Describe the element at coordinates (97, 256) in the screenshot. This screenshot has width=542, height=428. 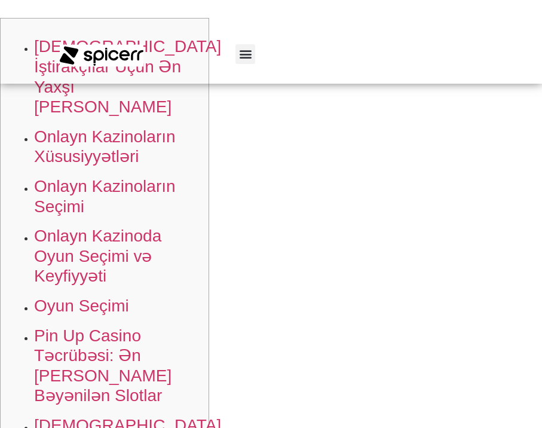
I see `a: Onlayn Kazinoda Oyun Seçimi və Keyfiyyəti` at that location.